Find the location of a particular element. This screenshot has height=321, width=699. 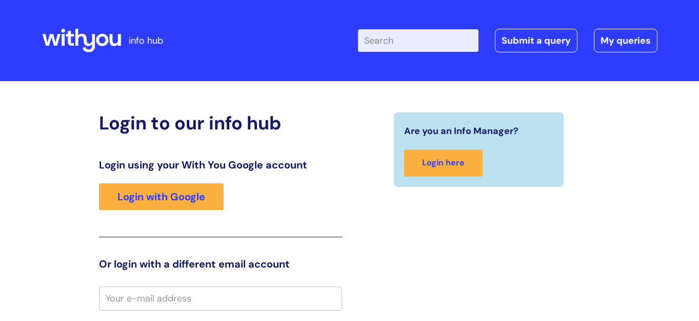

h3: Or login with a different email account is located at coordinates (221, 264).